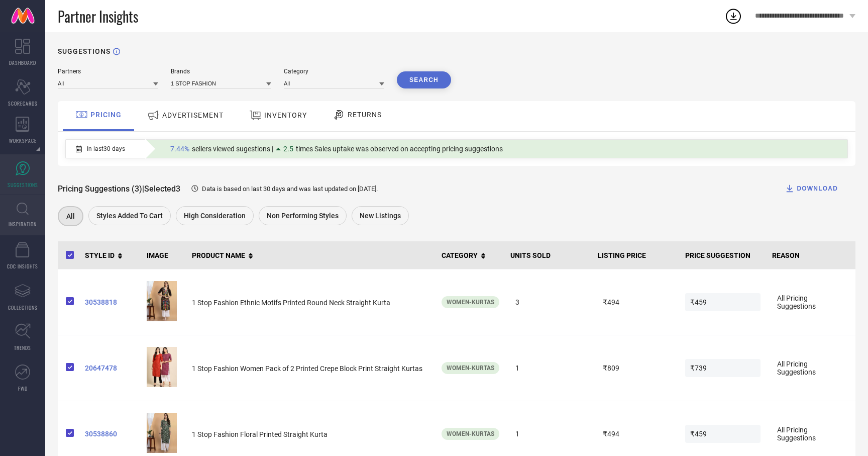 This screenshot has height=456, width=868. Describe the element at coordinates (734, 16) in the screenshot. I see `div: Open download list` at that location.